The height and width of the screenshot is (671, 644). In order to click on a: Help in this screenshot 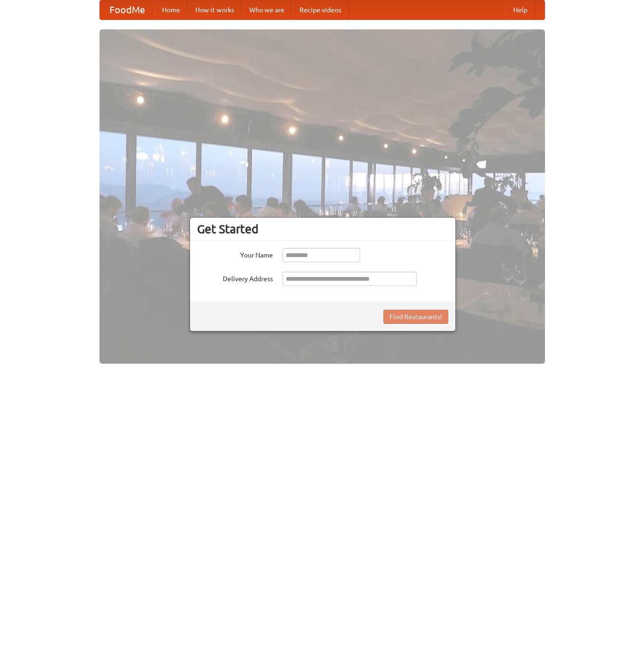, I will do `click(520, 10)`.